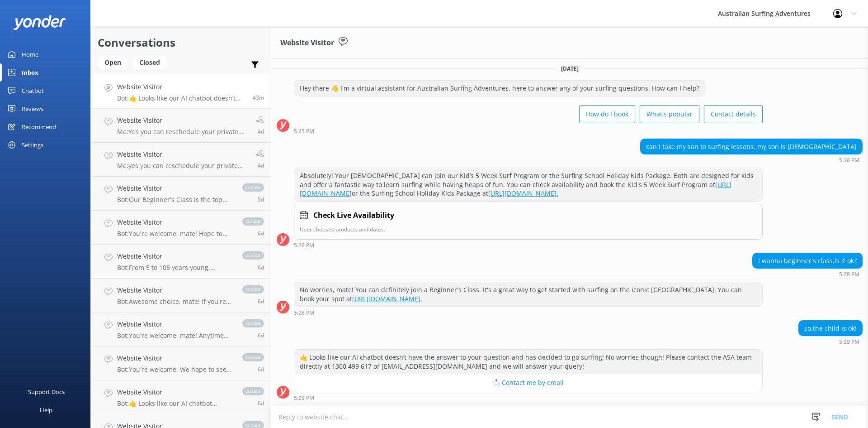 Image resolution: width=868 pixels, height=428 pixels. I want to click on div: Inbox, so click(30, 72).